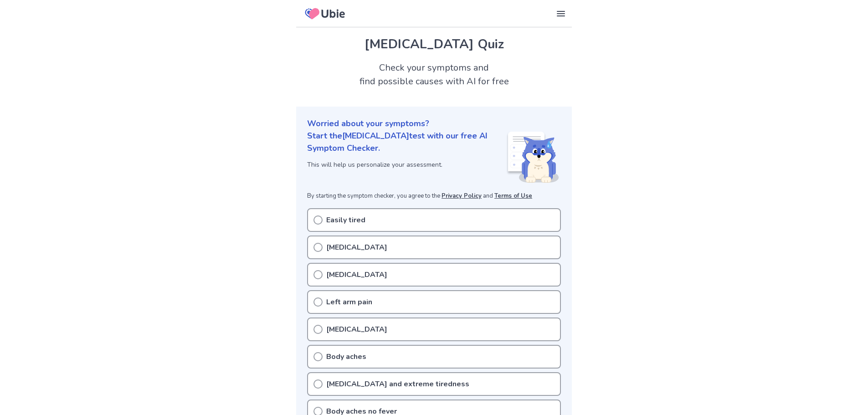 This screenshot has height=415, width=868. Describe the element at coordinates (434, 196) in the screenshot. I see `p: By starting the symptom checker, you agree to the and` at that location.